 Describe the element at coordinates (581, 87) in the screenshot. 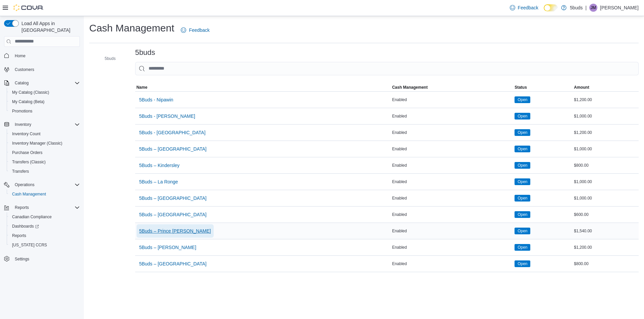

I see `span: Amount` at that location.